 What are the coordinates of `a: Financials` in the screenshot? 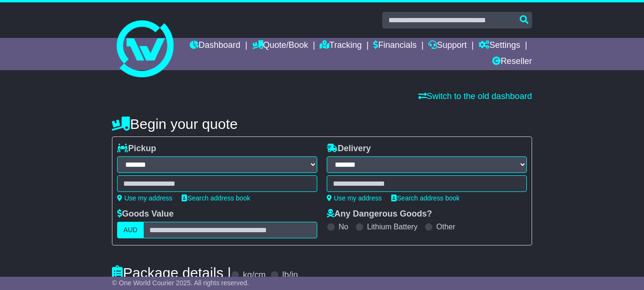 It's located at (395, 46).